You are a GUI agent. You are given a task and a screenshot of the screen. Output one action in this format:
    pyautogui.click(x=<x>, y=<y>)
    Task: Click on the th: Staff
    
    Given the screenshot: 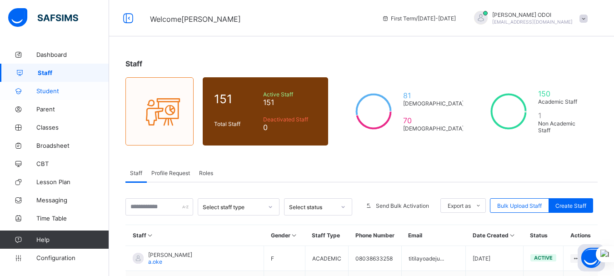 What is the action you would take?
    pyautogui.click(x=195, y=235)
    